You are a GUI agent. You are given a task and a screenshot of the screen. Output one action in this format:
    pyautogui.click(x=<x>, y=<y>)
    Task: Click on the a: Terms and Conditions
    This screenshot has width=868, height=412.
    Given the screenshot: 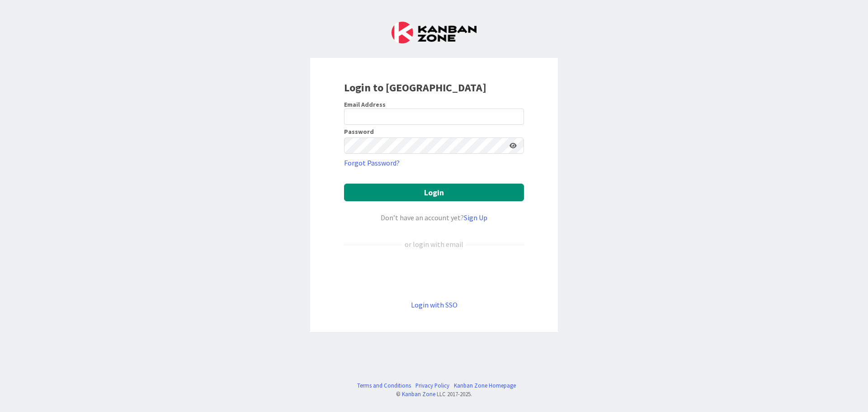 What is the action you would take?
    pyautogui.click(x=384, y=385)
    